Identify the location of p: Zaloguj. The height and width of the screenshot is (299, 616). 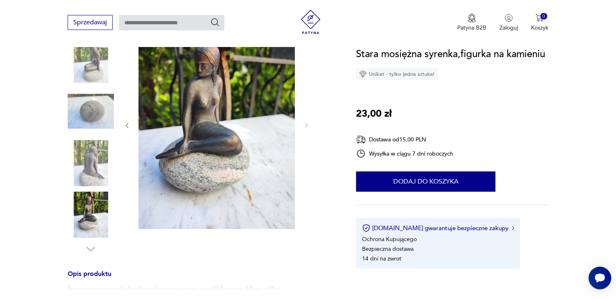
(509, 28).